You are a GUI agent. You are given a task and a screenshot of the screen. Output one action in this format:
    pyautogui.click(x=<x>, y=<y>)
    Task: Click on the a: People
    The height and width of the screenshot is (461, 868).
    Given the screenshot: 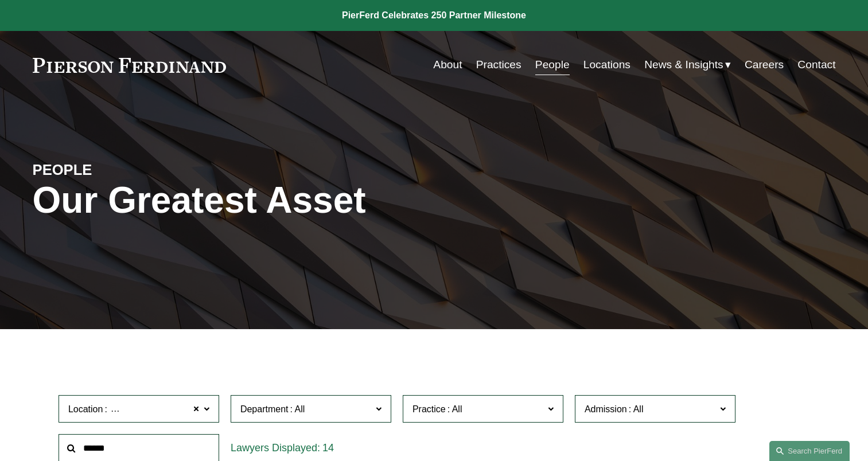 What is the action you would take?
    pyautogui.click(x=552, y=65)
    